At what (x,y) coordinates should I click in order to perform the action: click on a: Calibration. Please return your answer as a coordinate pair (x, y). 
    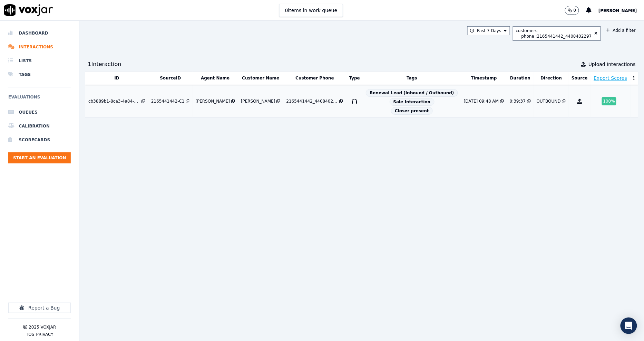
    Looking at the image, I should click on (39, 126).